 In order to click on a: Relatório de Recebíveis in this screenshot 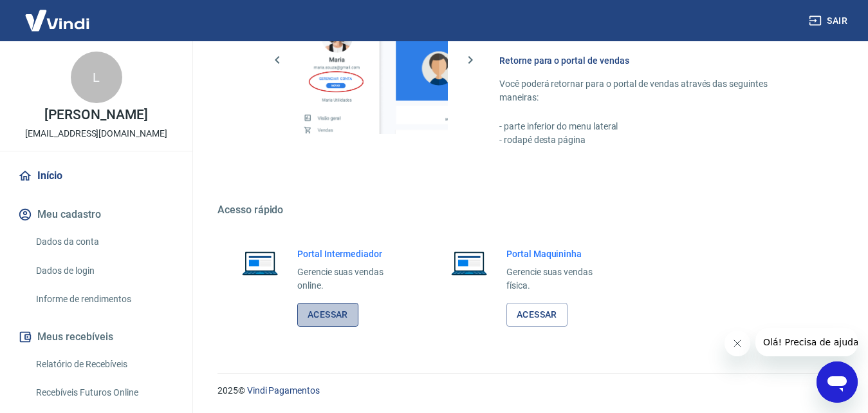, I will do `click(104, 364)`.